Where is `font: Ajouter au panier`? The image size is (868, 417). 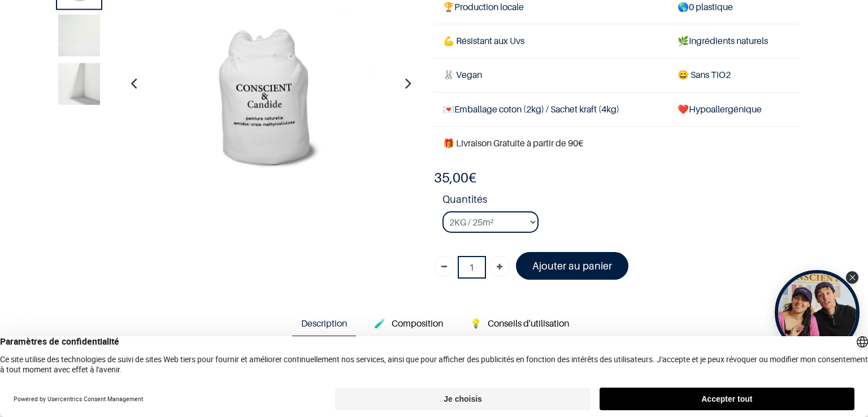
font: Ajouter au panier is located at coordinates (572, 265).